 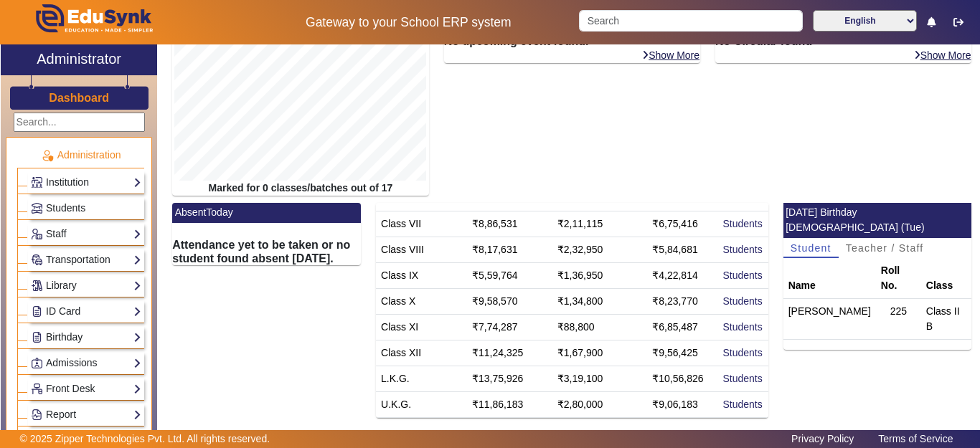 What do you see at coordinates (509, 352) in the screenshot?
I see `td: ₹11,24,325` at bounding box center [509, 352].